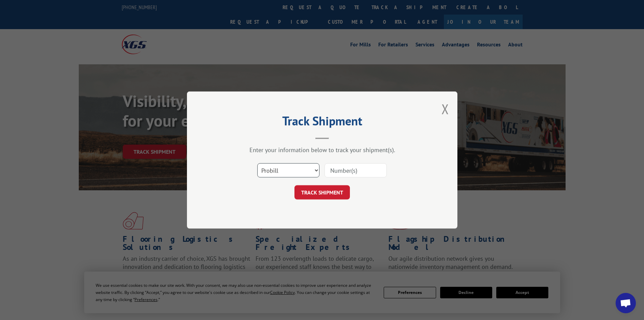  Describe the element at coordinates (355, 170) in the screenshot. I see `input: Number(s)` at that location.